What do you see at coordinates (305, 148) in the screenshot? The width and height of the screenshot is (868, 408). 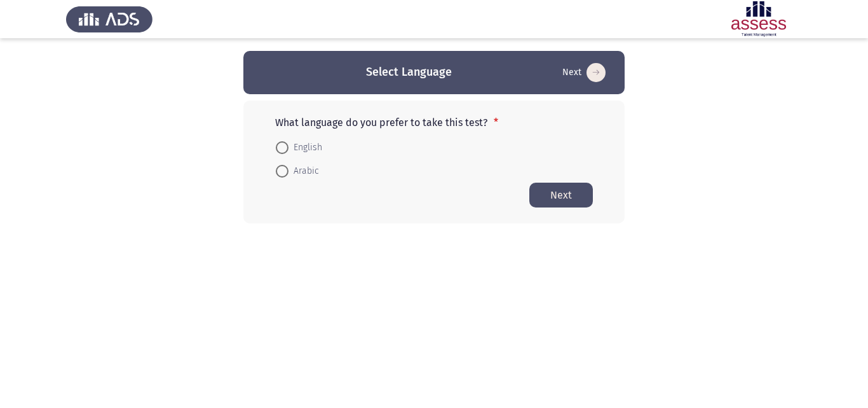 I see `span: English` at bounding box center [305, 148].